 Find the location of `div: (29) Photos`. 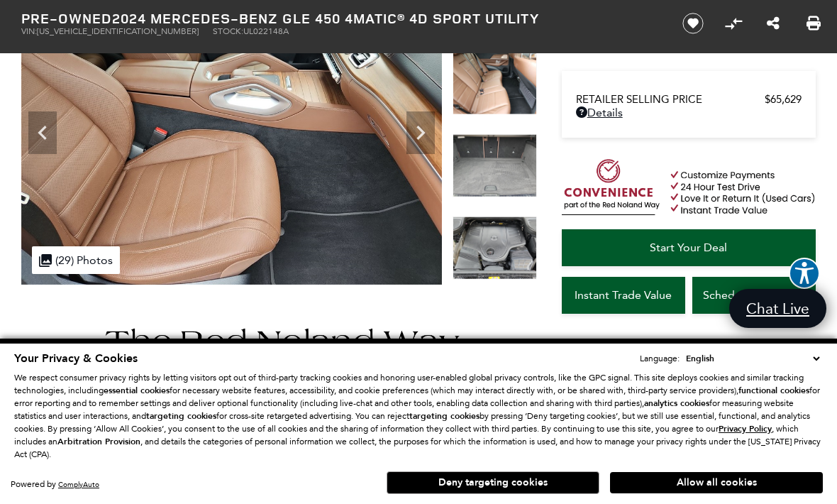

div: (29) Photos is located at coordinates (76, 259).